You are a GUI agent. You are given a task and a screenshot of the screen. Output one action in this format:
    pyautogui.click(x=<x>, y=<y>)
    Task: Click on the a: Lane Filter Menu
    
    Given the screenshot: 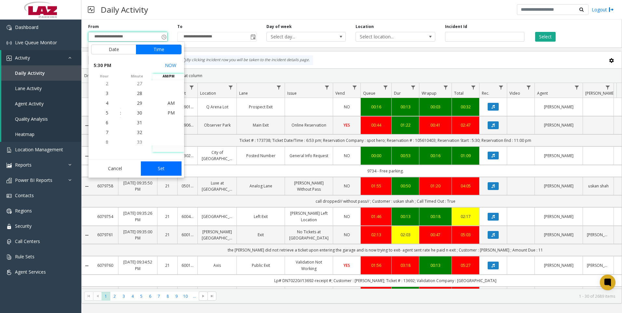 What is the action you would take?
    pyautogui.click(x=279, y=87)
    